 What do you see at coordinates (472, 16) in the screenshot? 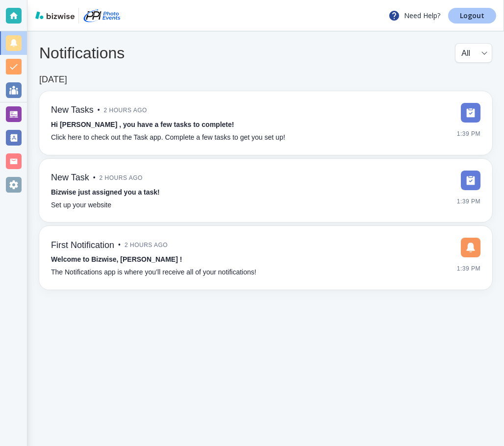
I see `p: Logout` at bounding box center [472, 16].